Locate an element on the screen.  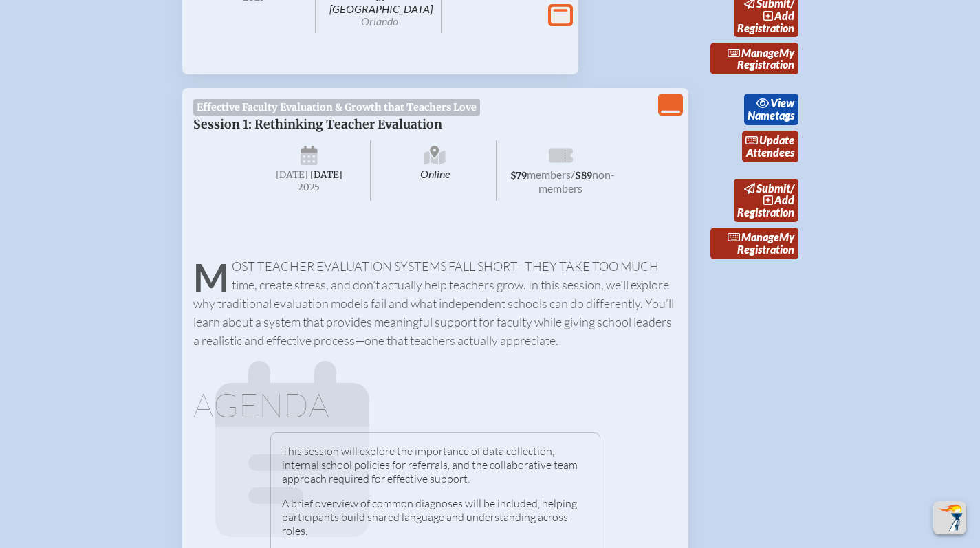
a: updateAttendees is located at coordinates (770, 146).